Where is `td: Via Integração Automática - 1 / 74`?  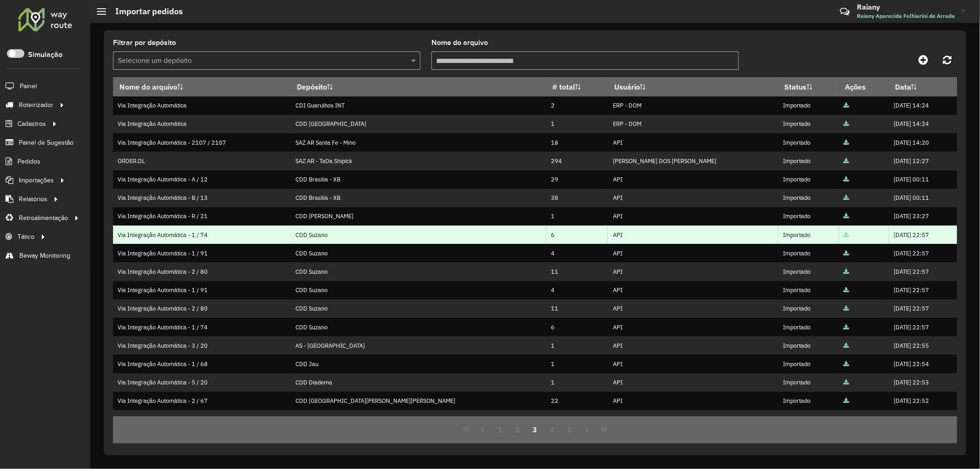 td: Via Integração Automática - 1 / 74 is located at coordinates (201, 327).